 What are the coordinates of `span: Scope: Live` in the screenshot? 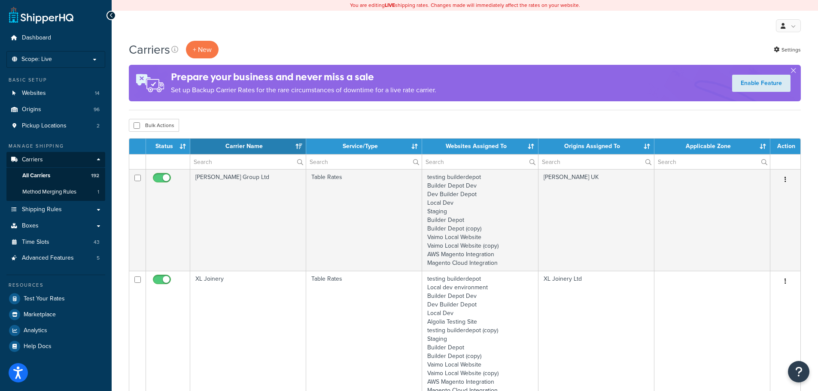 It's located at (36, 59).